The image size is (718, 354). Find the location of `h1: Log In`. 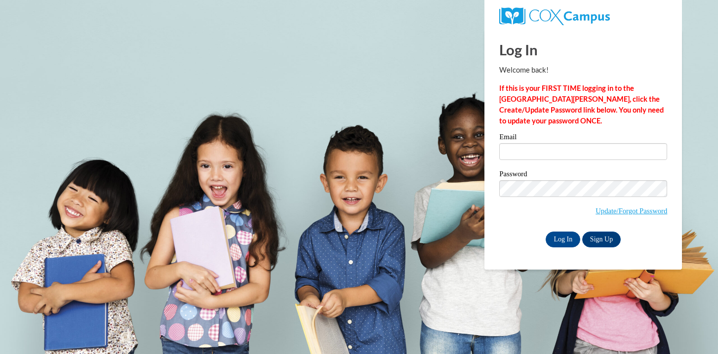

h1: Log In is located at coordinates (583, 49).